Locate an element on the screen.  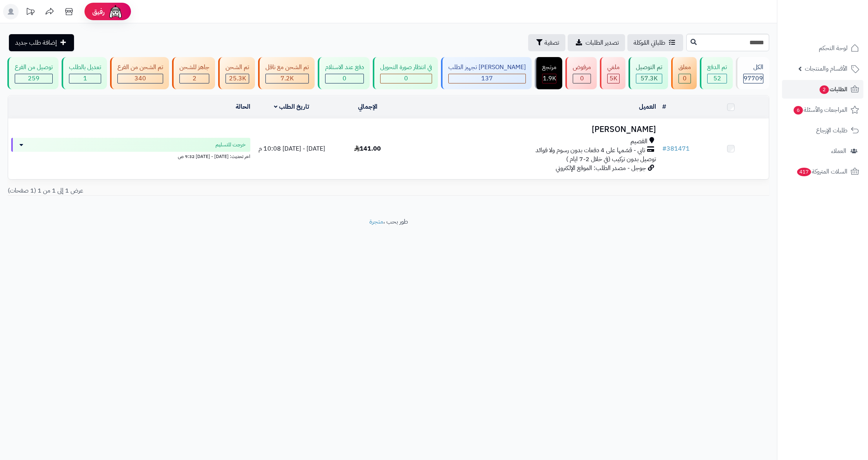
a: المراجعات والأسئلة6 is located at coordinates (823, 110).